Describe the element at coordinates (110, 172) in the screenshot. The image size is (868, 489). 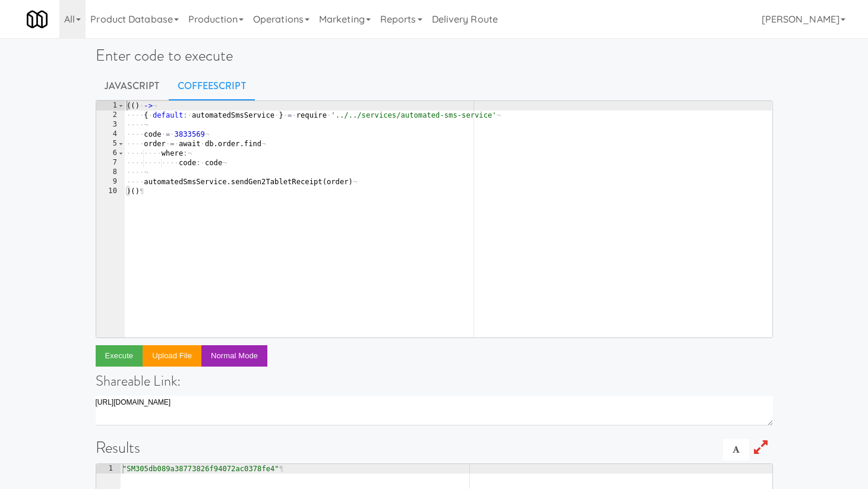
I see `div: 8` at that location.